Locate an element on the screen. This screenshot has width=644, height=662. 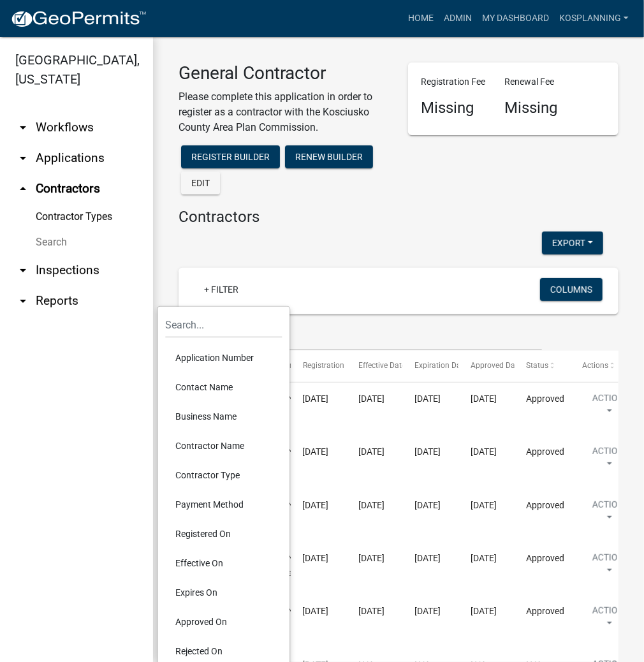
input: Search... is located at coordinates (223, 324).